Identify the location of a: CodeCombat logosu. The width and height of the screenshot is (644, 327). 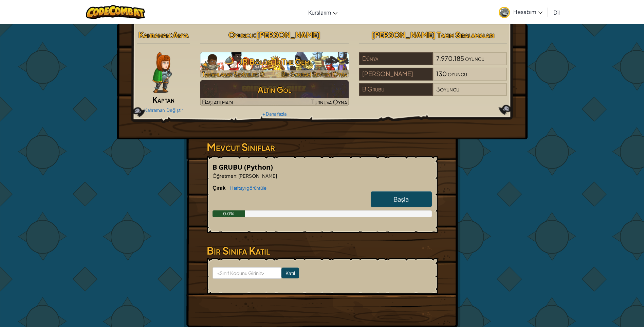
(115, 12).